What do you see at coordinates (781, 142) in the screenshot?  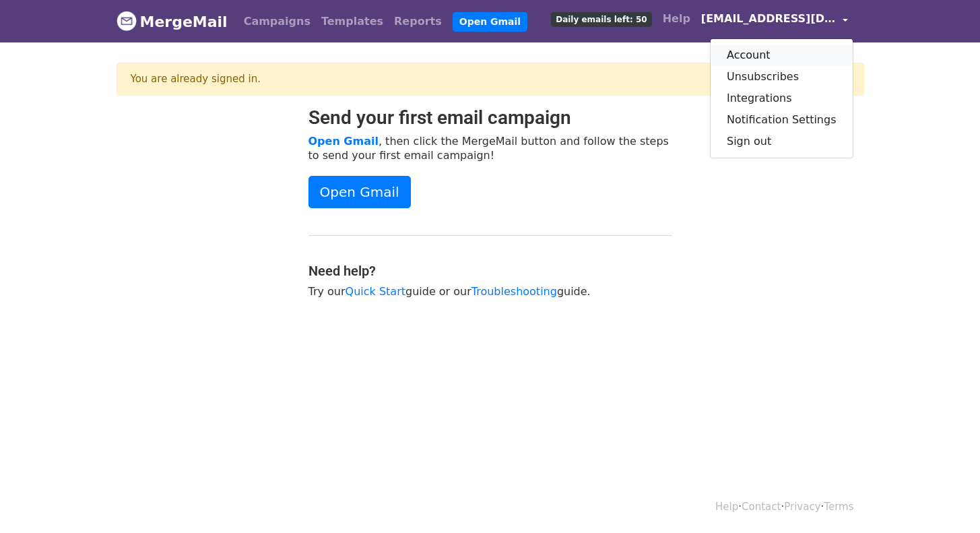 I see `a: Sign out` at bounding box center [781, 142].